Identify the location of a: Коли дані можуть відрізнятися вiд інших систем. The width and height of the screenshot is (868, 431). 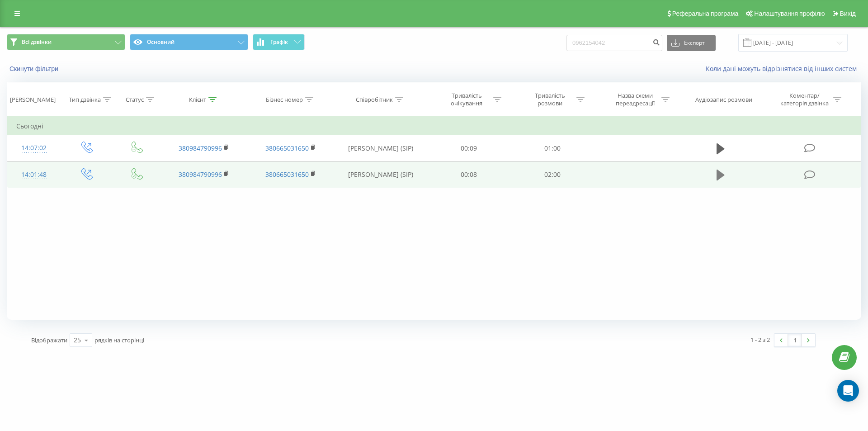
(784, 68).